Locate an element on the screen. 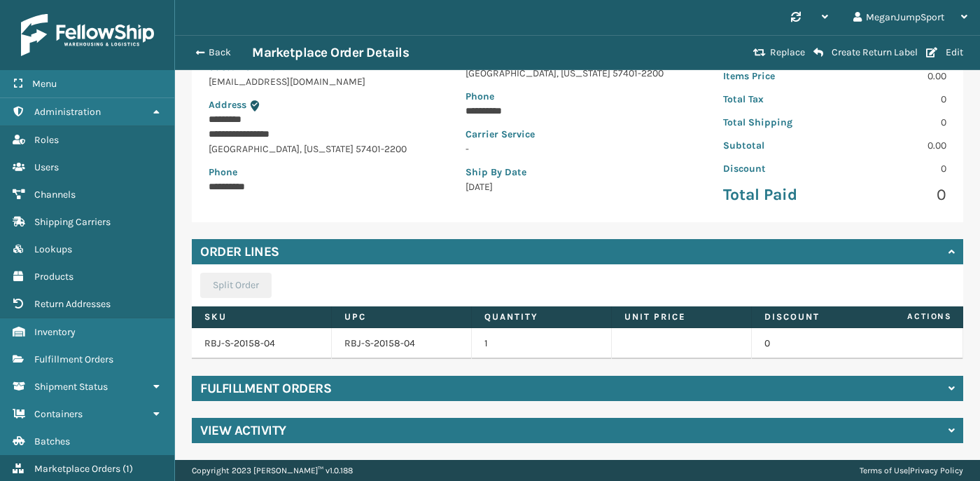  button: Edit is located at coordinates (944, 53).